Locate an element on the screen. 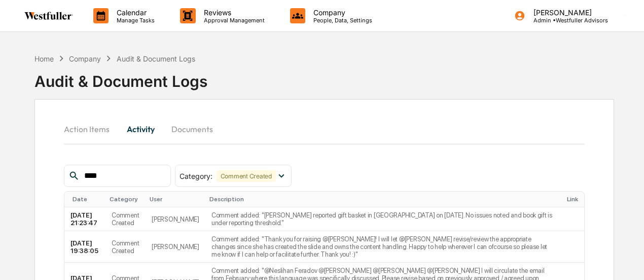 This screenshot has height=280, width=644. img: logo is located at coordinates (49, 15).